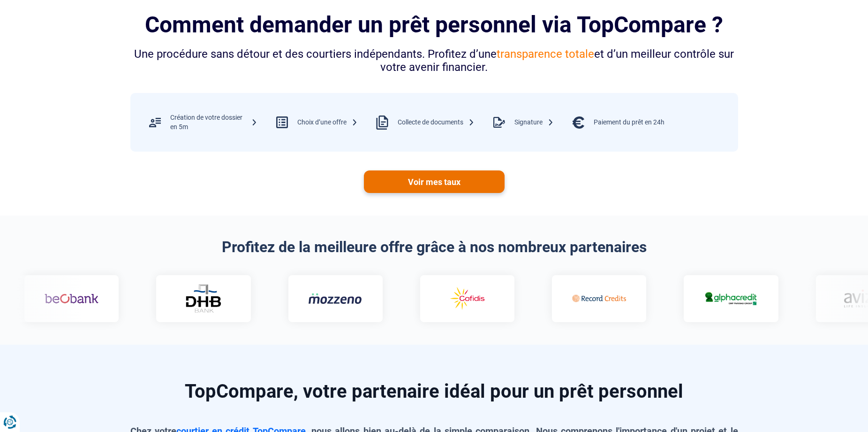 The image size is (868, 432). Describe the element at coordinates (434, 61) in the screenshot. I see `div: Une procédure sans détour et des courtiers indépendants. Profitez d’une et d’un meilleur contrôle...` at that location.